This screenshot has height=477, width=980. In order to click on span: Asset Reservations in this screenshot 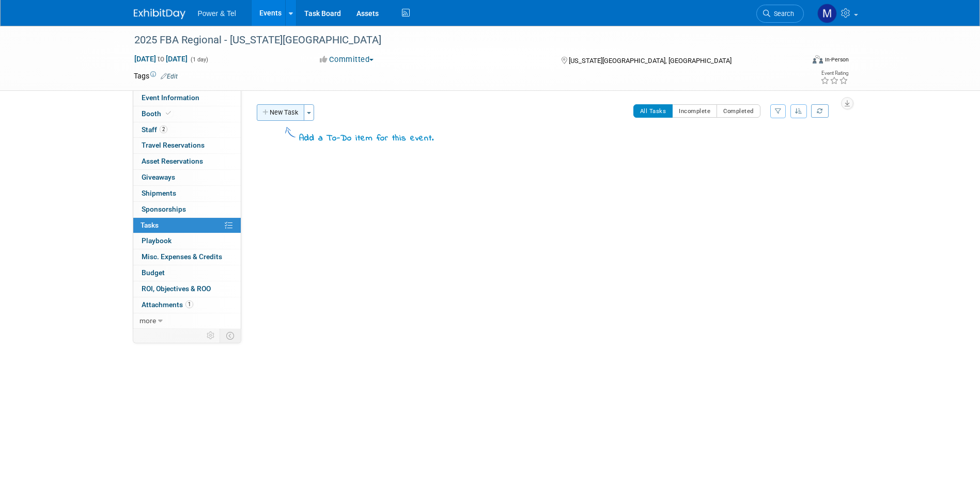, I will do `click(172, 161)`.